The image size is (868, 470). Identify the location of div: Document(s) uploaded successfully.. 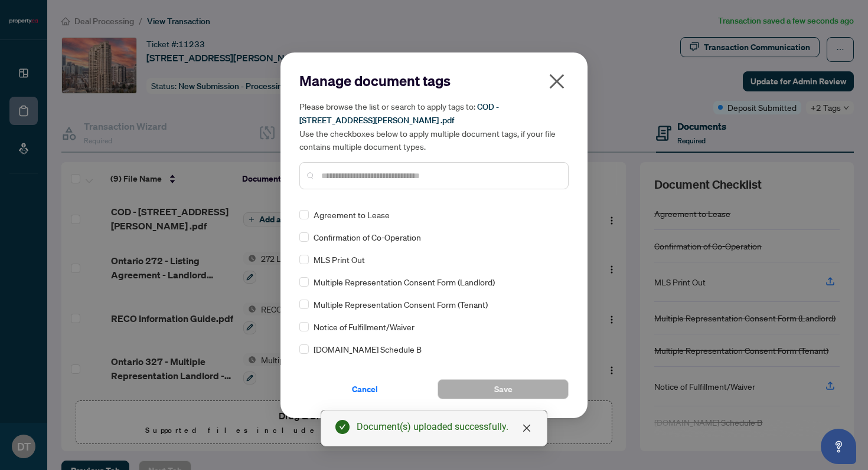
(444, 427).